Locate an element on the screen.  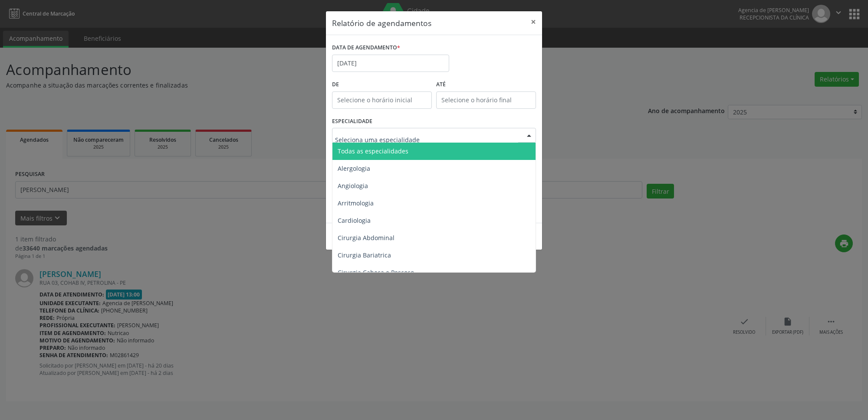
label: DATA DE AGENDAMENTO is located at coordinates (366, 48).